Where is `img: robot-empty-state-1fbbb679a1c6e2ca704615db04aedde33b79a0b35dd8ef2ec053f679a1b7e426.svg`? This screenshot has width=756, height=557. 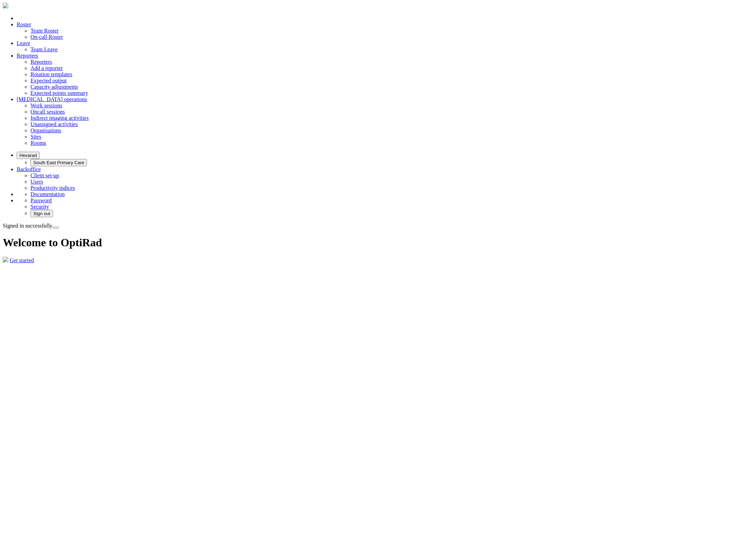 img: robot-empty-state-1fbbb679a1c6e2ca704615db04aedde33b79a0b35dd8ef2ec053f679a1b7e426.svg is located at coordinates (5, 259).